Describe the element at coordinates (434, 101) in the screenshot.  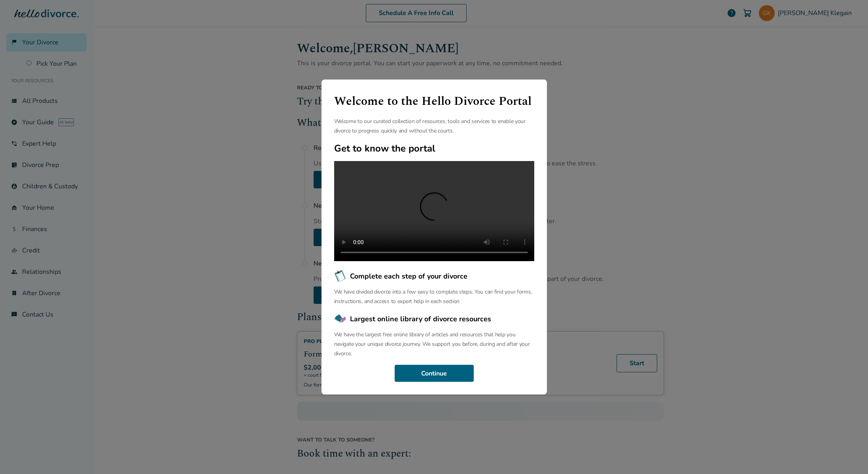
I see `h1: Welcome to the Hello Divorce Portal` at that location.